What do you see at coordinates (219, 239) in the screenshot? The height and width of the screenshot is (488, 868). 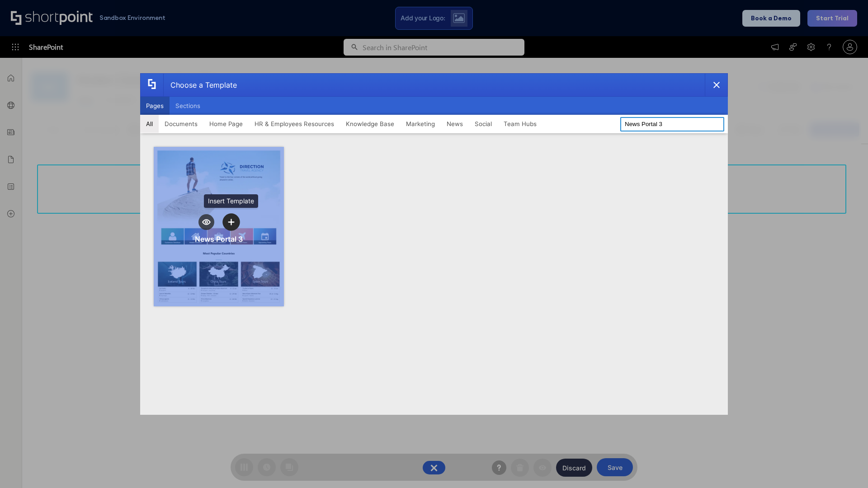 I see `div: News Portal 3` at bounding box center [219, 239].